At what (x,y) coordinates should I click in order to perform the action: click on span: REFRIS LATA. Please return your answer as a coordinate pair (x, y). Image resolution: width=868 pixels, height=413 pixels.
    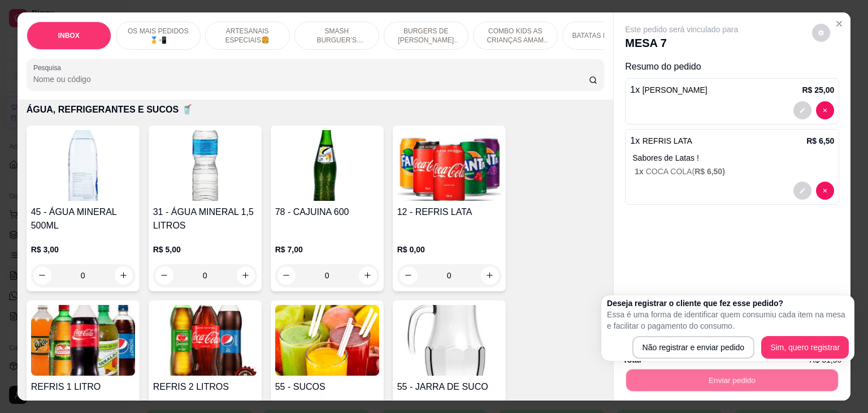
    Looking at the image, I should click on (667, 141).